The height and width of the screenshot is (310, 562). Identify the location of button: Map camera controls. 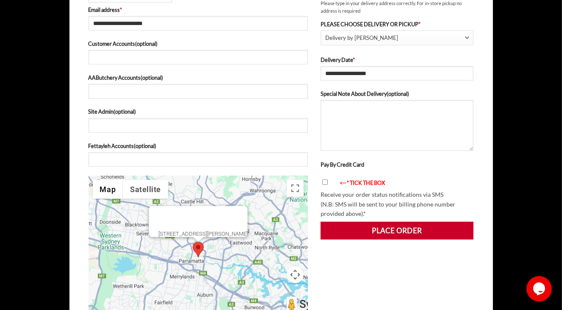
(295, 274).